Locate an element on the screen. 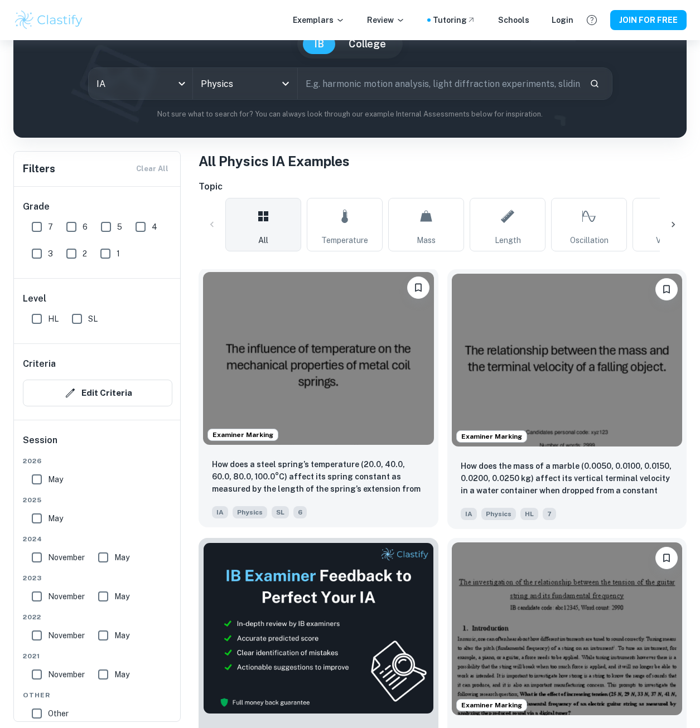  span: Velocity is located at coordinates (670, 240).